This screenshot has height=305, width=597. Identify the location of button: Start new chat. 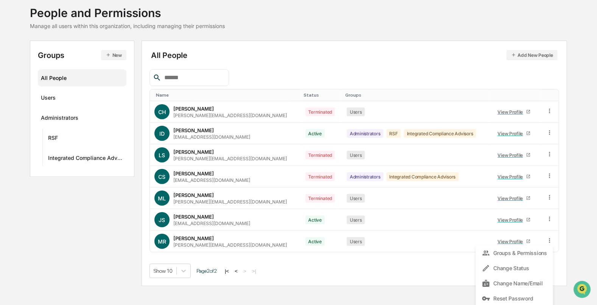
(133, 65).